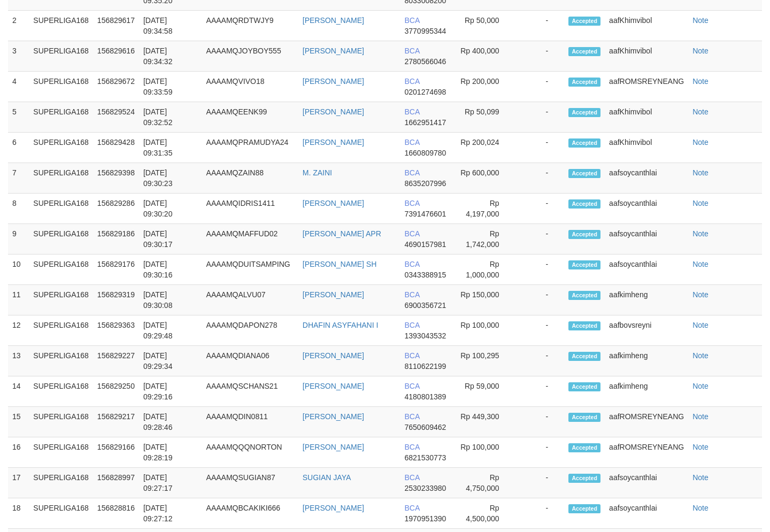 This screenshot has width=770, height=532. What do you see at coordinates (485, 148) in the screenshot?
I see `td: Rp 200,024` at bounding box center [485, 148].